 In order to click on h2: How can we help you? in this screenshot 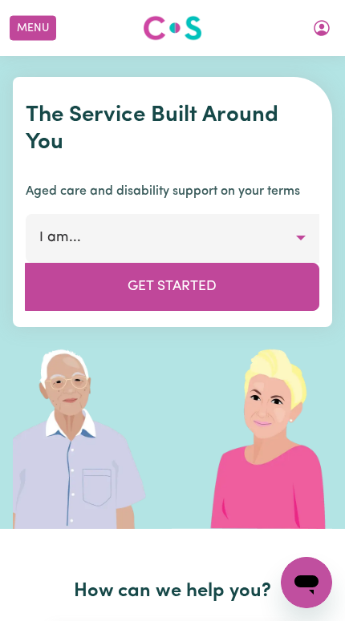, I will do `click(172, 592)`.